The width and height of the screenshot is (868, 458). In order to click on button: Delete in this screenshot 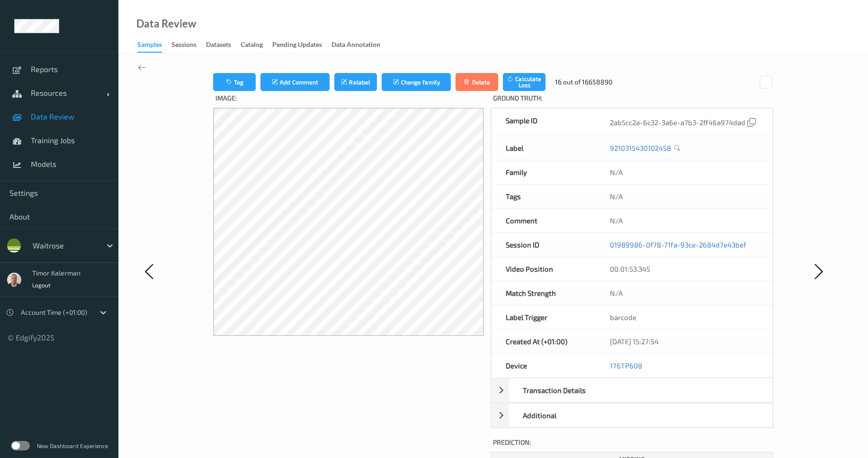, I will do `click(477, 82)`.